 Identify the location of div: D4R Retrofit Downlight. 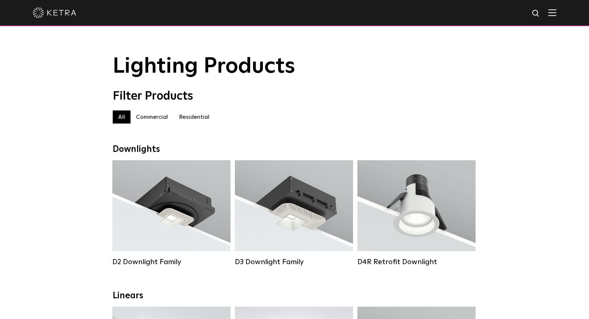
(416, 262).